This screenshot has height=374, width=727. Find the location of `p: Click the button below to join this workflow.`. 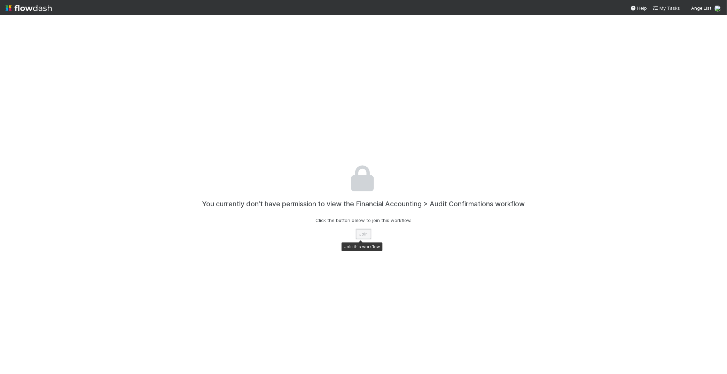

p: Click the button below to join this workflow. is located at coordinates (363, 220).